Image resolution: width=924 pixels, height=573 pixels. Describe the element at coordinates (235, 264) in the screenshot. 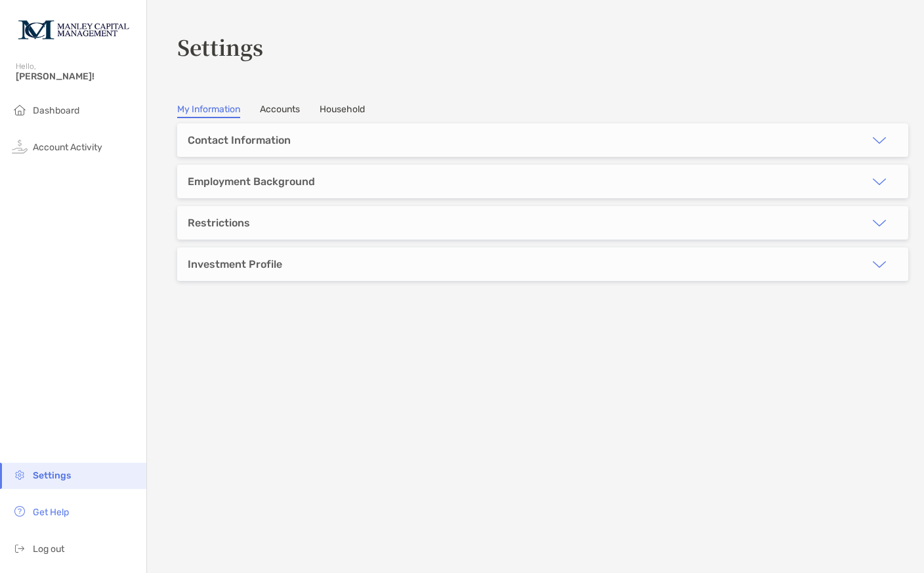

I see `div: Investment Profile` at that location.